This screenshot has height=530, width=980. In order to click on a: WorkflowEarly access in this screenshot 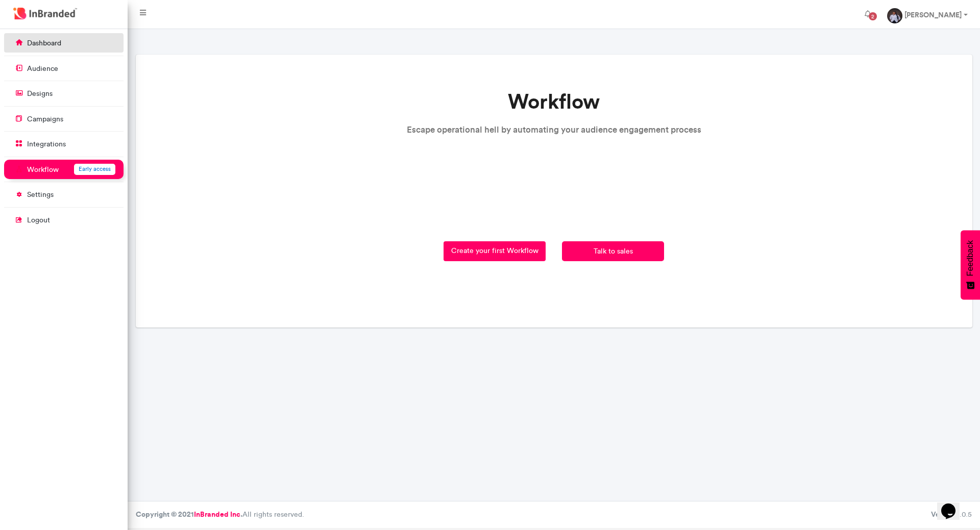, I will do `click(64, 169)`.